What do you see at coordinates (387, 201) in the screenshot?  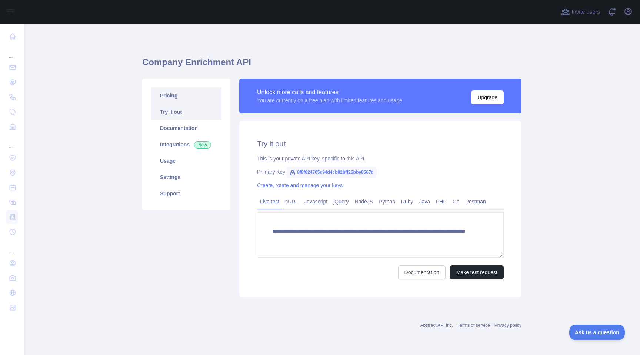 I see `a: Python` at bounding box center [387, 201].